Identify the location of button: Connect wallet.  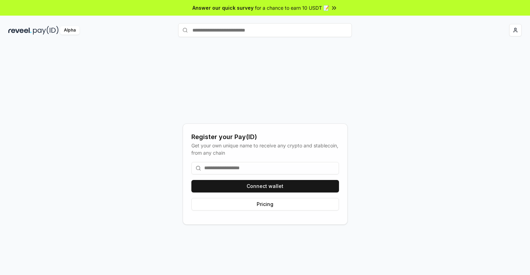
(265, 186).